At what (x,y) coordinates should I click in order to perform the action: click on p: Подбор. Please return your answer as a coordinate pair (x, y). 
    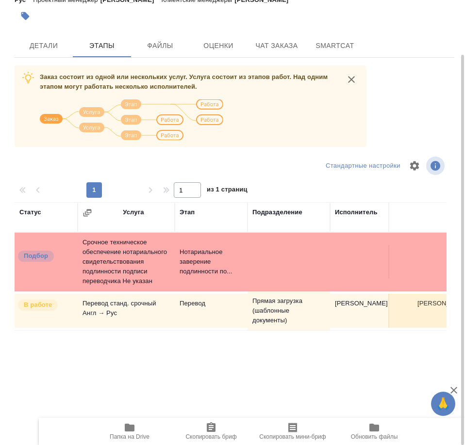
    Looking at the image, I should click on (36, 256).